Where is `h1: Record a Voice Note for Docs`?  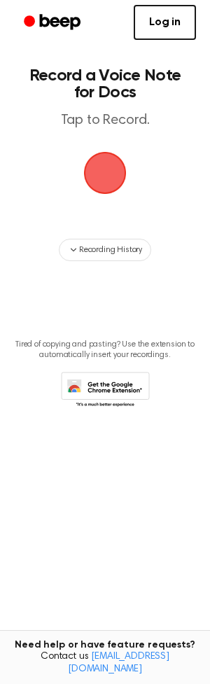 h1: Record a Voice Note for Docs is located at coordinates (105, 84).